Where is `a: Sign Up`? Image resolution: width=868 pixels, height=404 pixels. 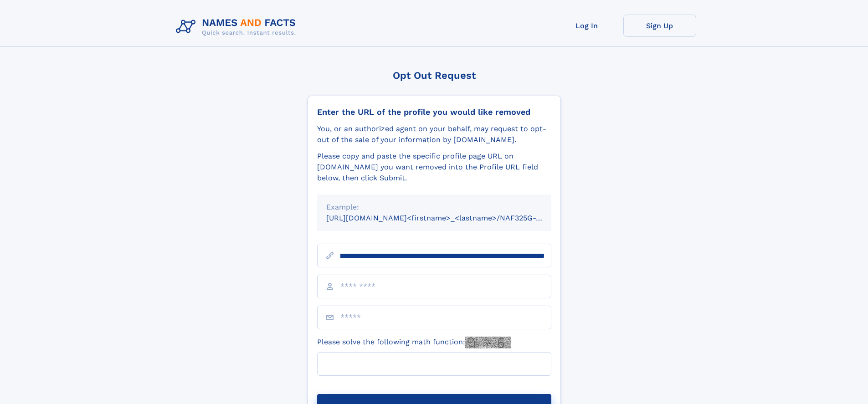 a: Sign Up is located at coordinates (660, 26).